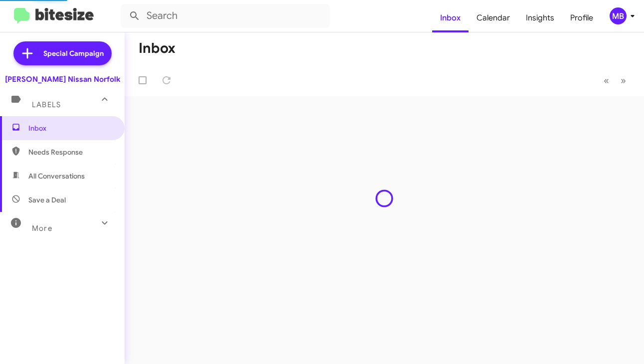  What do you see at coordinates (582, 18) in the screenshot?
I see `span: Profile` at bounding box center [582, 18].